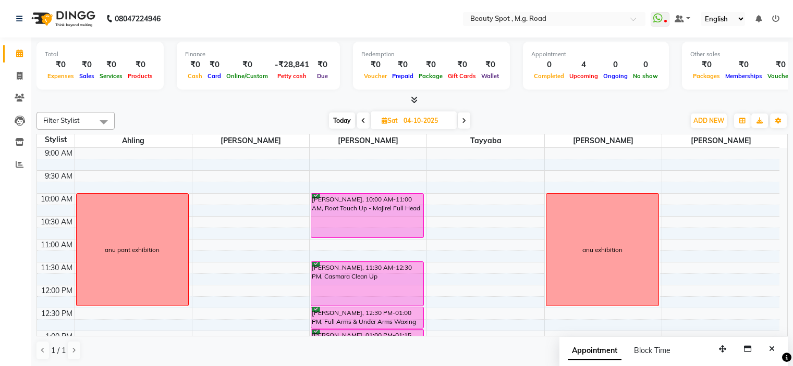 The image size is (793, 366). What do you see at coordinates (652, 351) in the screenshot?
I see `span: Block Time` at bounding box center [652, 351].